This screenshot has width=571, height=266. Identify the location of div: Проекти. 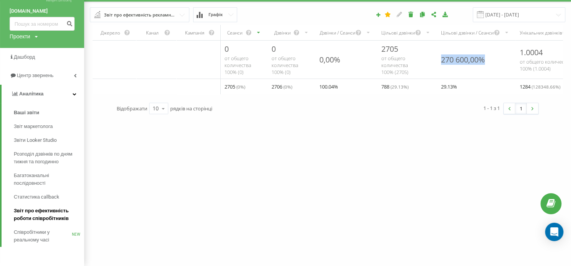
(20, 36).